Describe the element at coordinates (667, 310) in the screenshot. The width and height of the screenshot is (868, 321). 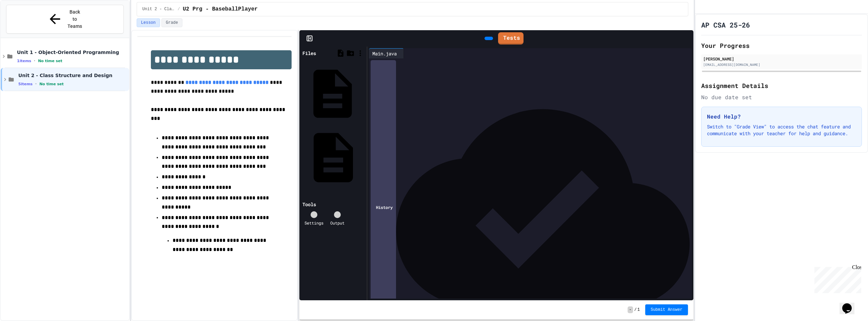
I see `button: Submit Answer` at that location.